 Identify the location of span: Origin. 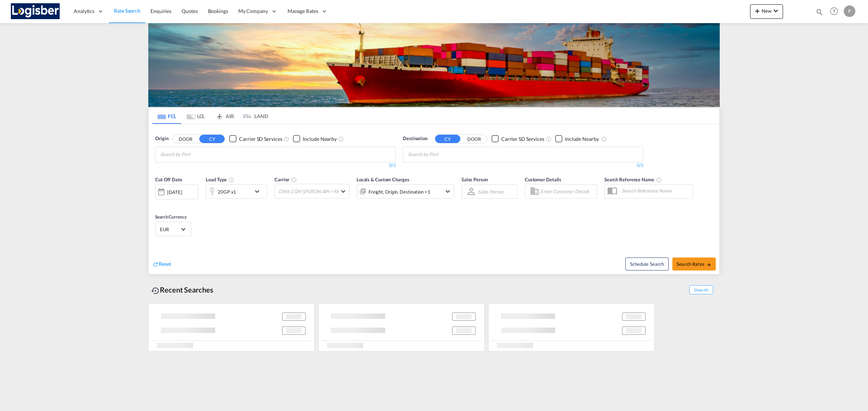
(161, 139).